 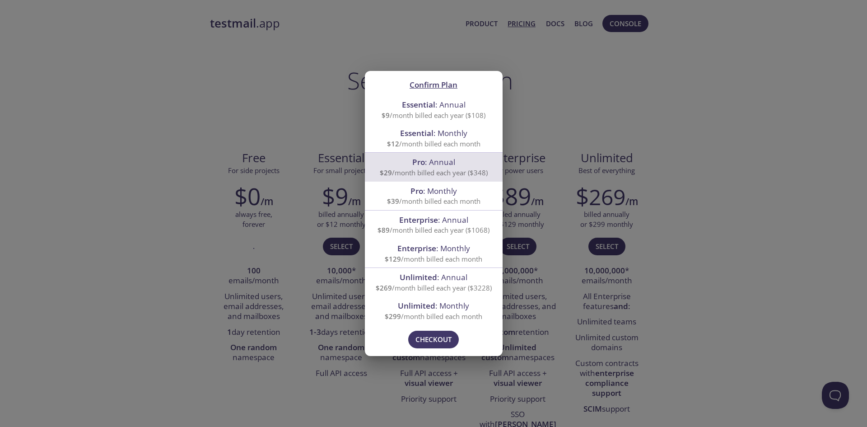 I want to click on span: $29, so click(x=386, y=172).